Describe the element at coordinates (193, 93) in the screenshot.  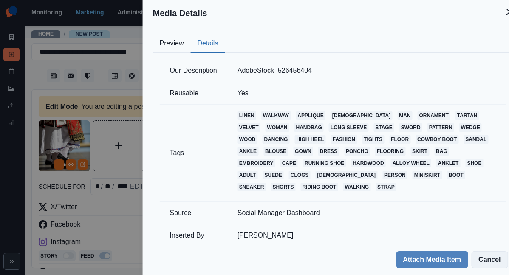
I see `td: Reusable` at that location.